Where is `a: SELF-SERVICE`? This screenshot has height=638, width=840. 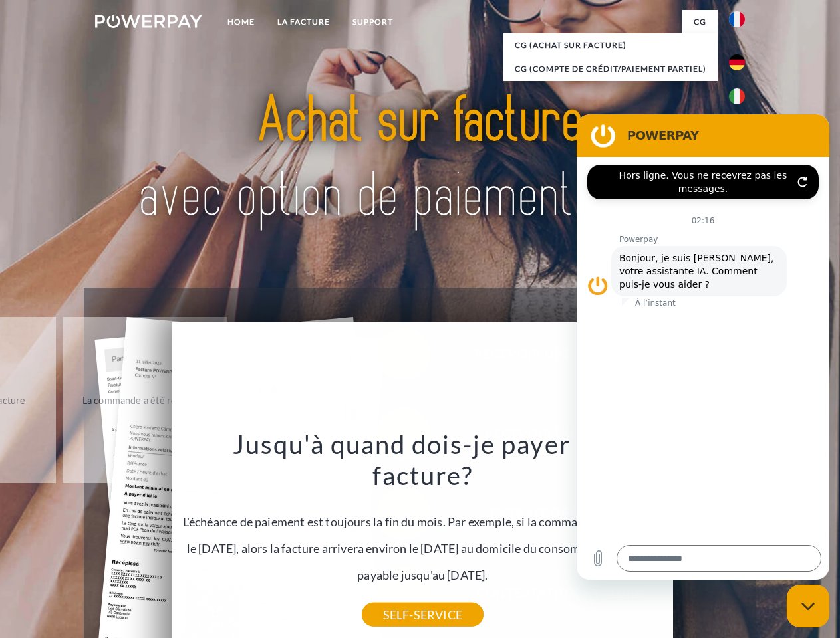 a: SELF-SERVICE is located at coordinates (422, 615).